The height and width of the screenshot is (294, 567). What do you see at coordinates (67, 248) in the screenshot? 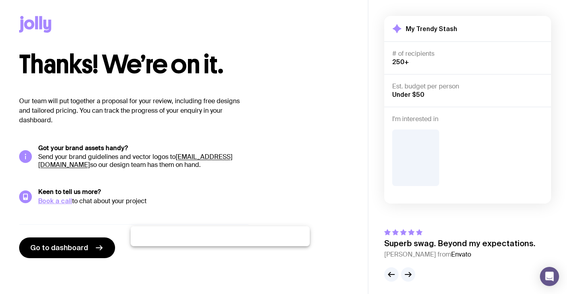
I see `a: Go to dashboard` at bounding box center [67, 248].